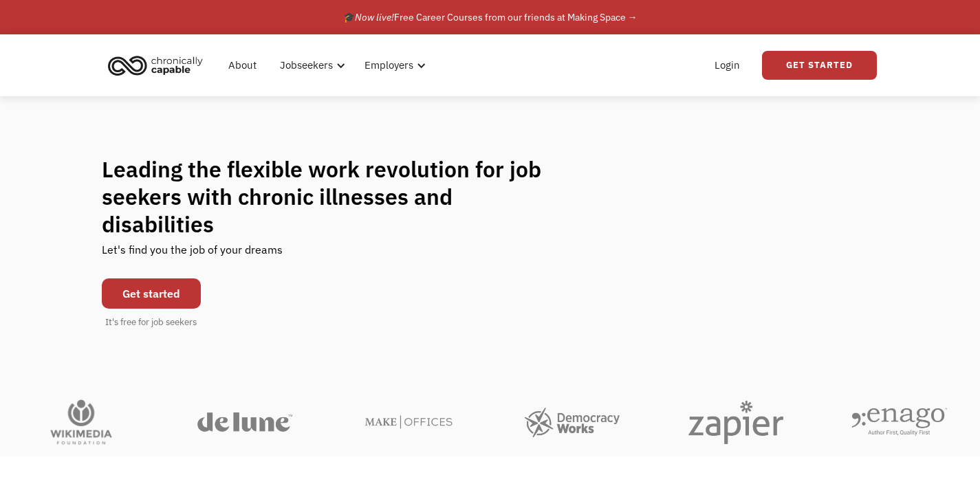  What do you see at coordinates (242, 66) in the screenshot?
I see `a: About` at bounding box center [242, 66].